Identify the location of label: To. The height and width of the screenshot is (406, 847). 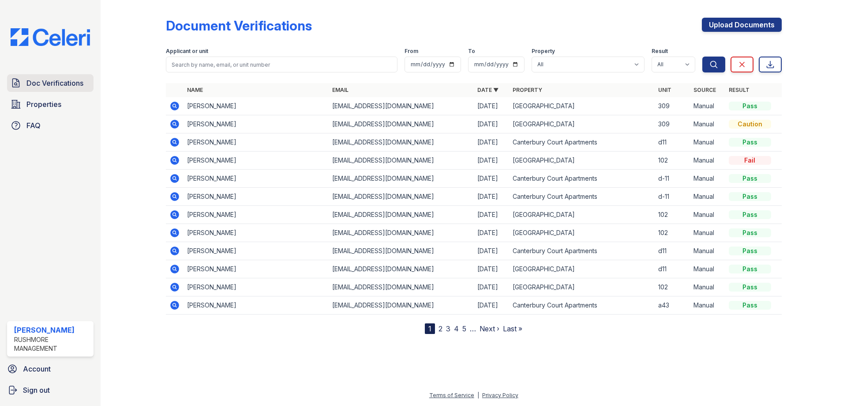
(472, 51).